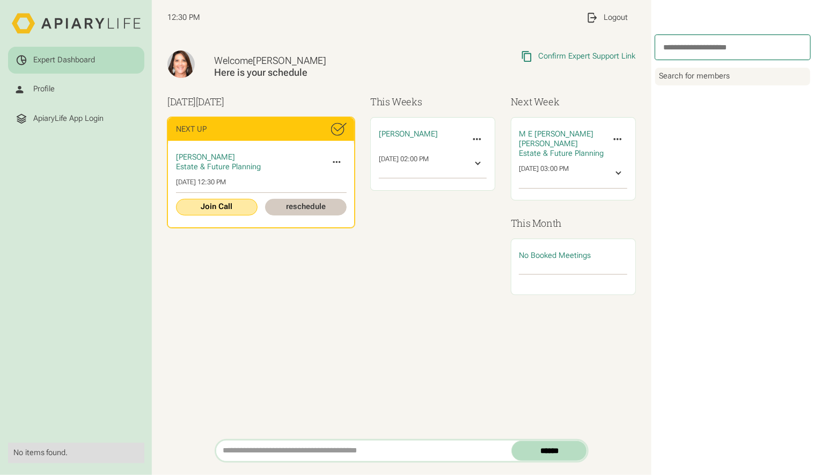 The height and width of the screenshot is (475, 814). I want to click on div: Expert Dashboard, so click(64, 60).